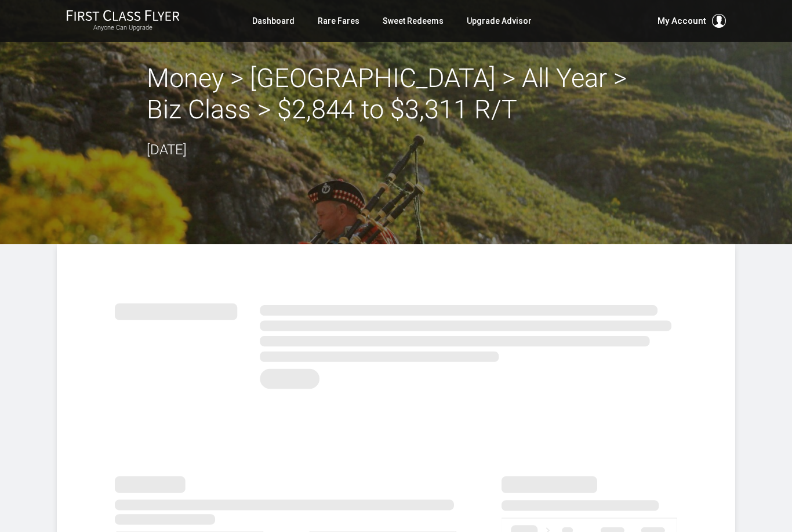 The height and width of the screenshot is (532, 792). What do you see at coordinates (123, 28) in the screenshot?
I see `small: Anyone Can Upgrade` at bounding box center [123, 28].